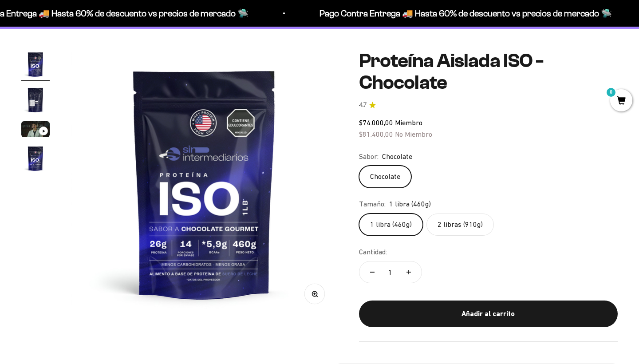 The width and height of the screenshot is (639, 364). I want to click on a: 4.74.7 de 5.0 estrellas, so click(489, 105).